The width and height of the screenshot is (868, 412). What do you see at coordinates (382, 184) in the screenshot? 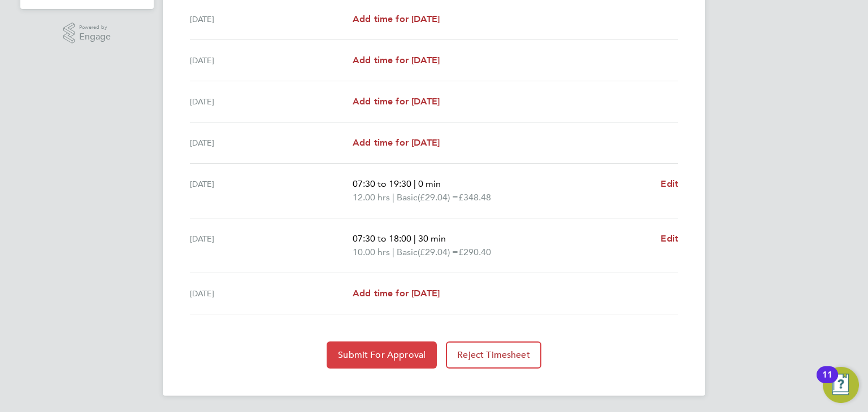
I see `span: 07:30 to 19:30` at bounding box center [382, 184].